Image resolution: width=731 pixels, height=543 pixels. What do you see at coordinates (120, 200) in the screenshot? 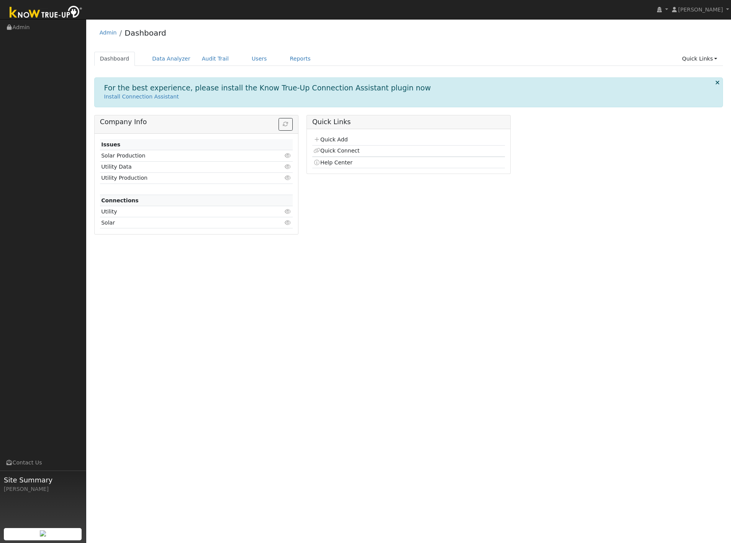
I see `strong: Connections` at bounding box center [120, 200].